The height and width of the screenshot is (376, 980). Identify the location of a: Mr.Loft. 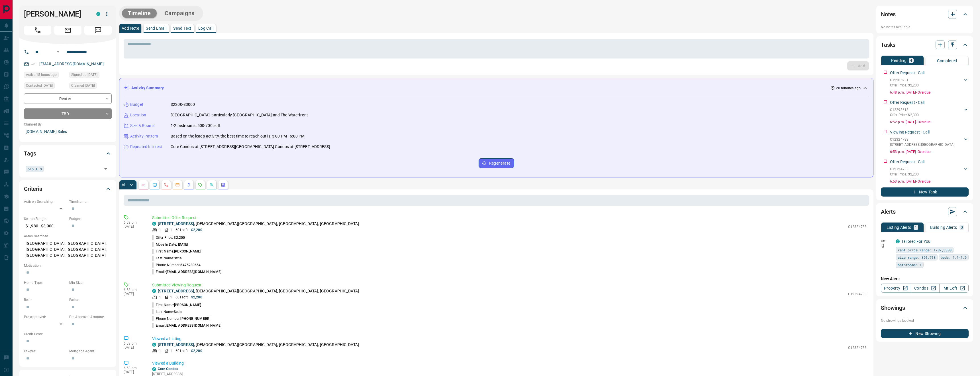
(954, 288).